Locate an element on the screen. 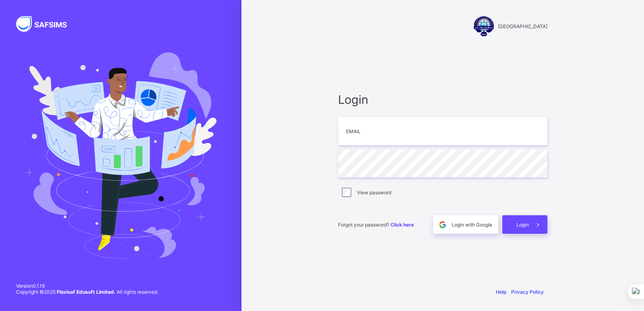  img: SAFSIMS Logo is located at coordinates (46, 24).